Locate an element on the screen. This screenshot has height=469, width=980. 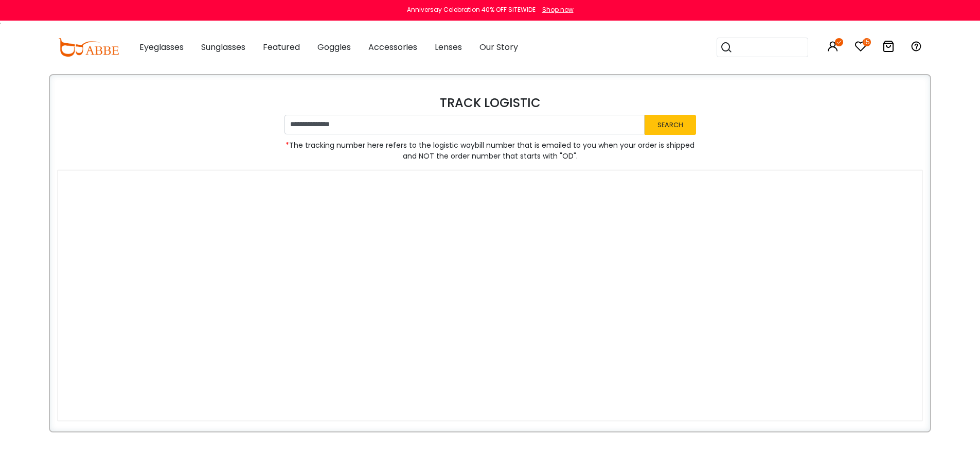
i: 15 is located at coordinates (867, 42).